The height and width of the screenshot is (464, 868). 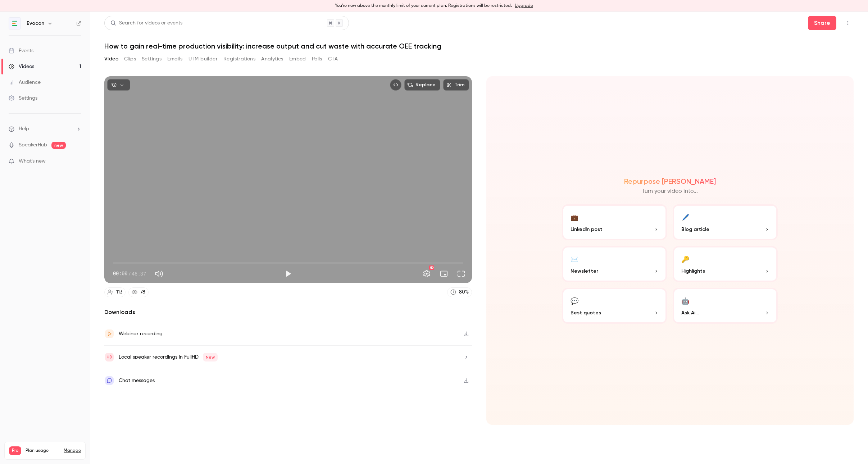 I want to click on button: 🖊️Blog article, so click(x=725, y=222).